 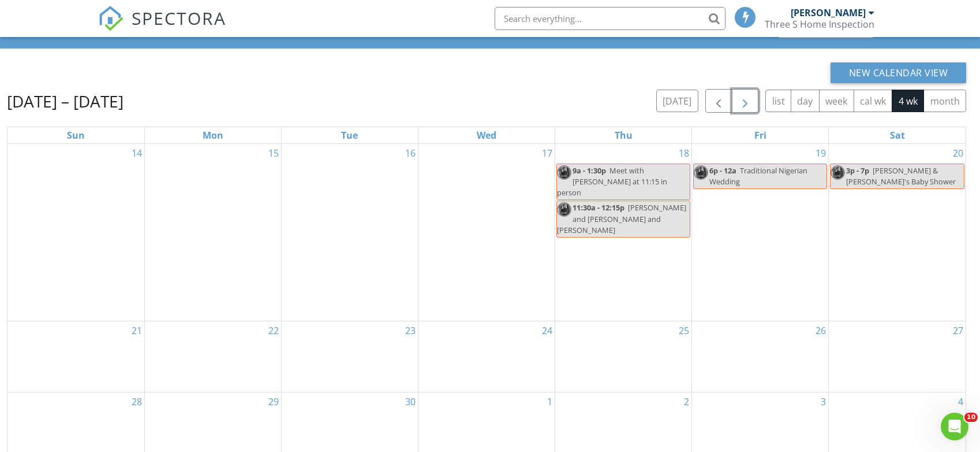 I want to click on a: Go to September 26, 2025, so click(x=821, y=331).